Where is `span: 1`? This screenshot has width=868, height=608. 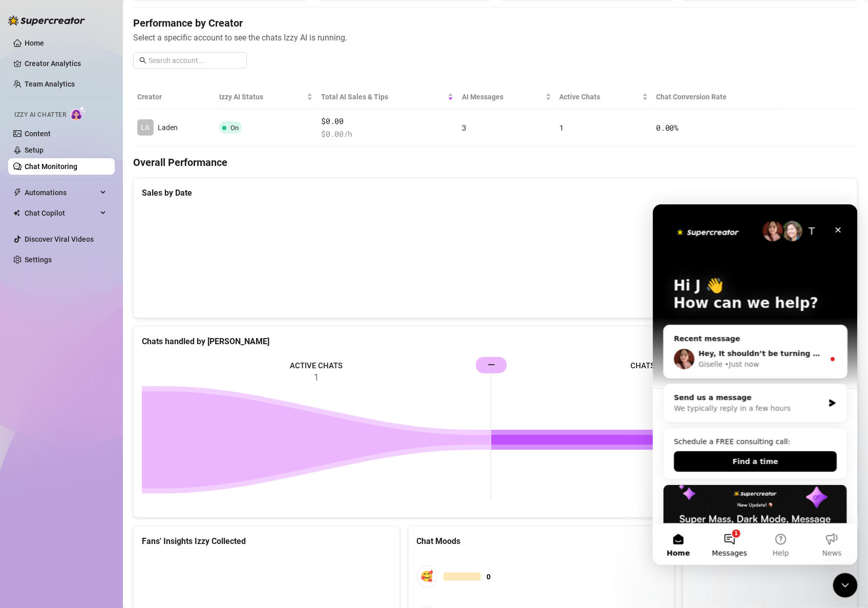
span: 1 is located at coordinates (562, 128).